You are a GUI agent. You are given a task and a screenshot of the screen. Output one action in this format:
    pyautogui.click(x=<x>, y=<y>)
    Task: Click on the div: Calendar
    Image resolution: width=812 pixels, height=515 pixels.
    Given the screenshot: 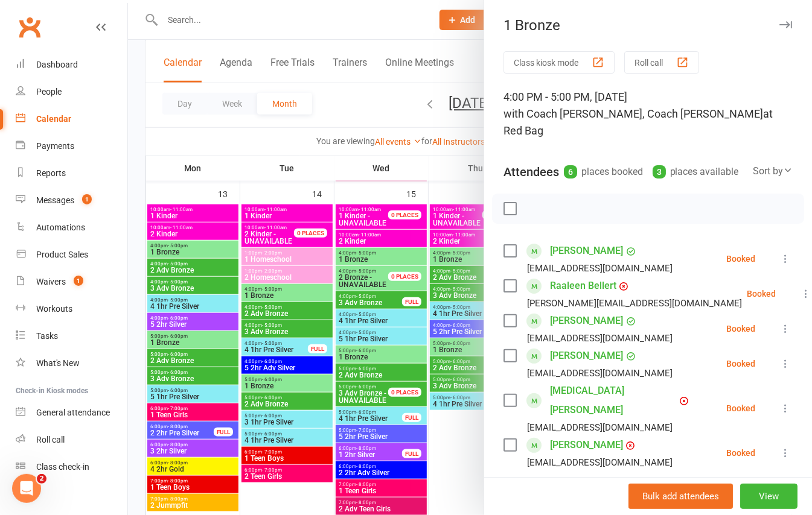 What is the action you would take?
    pyautogui.click(x=54, y=118)
    